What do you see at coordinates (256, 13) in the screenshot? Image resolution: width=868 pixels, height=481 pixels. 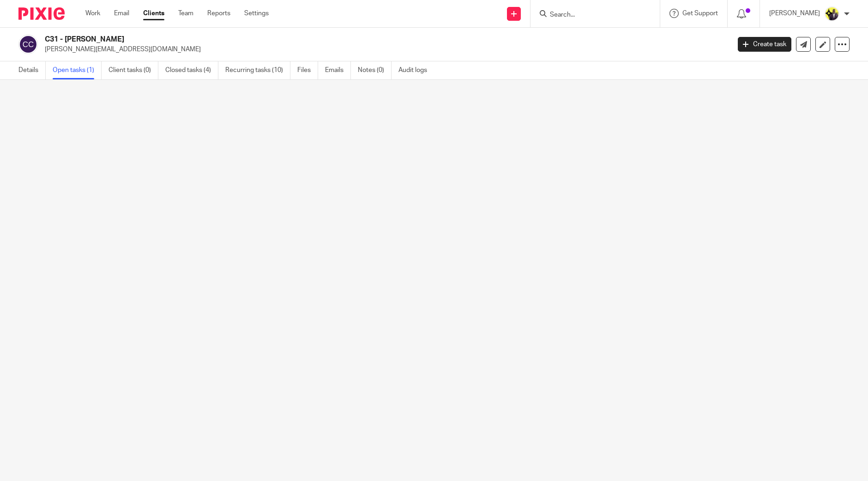 I see `a: Settings` at bounding box center [256, 13].